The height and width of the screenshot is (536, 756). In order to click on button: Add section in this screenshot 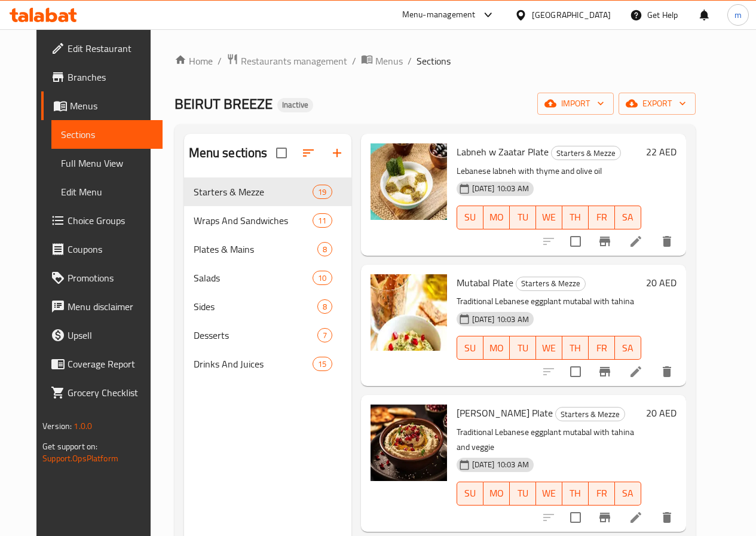, I will do `click(337, 153)`.